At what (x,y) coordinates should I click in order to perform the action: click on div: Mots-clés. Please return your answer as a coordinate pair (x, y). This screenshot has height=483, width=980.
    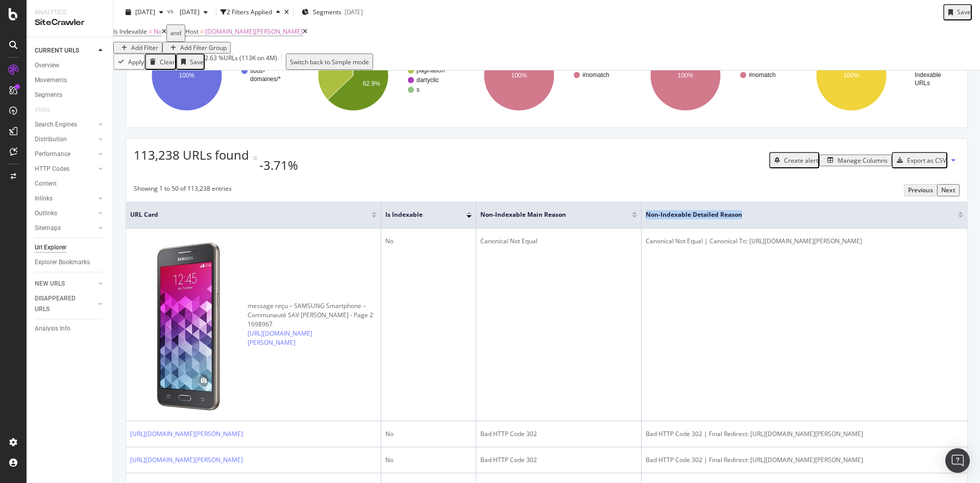
    Looking at the image, I should click on (141, 64).